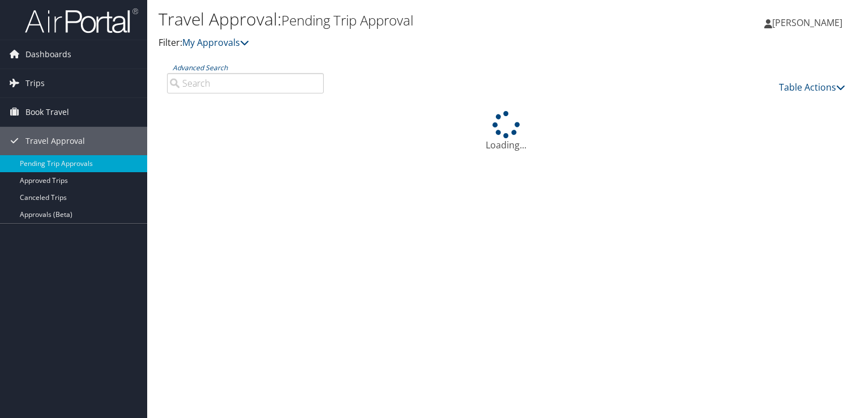 The height and width of the screenshot is (418, 865). What do you see at coordinates (812, 87) in the screenshot?
I see `a: Table Actions` at bounding box center [812, 87].